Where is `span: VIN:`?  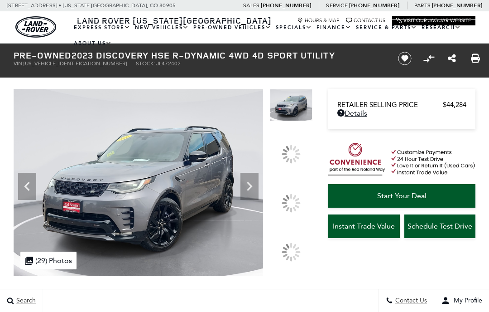 span: VIN: is located at coordinates (19, 63).